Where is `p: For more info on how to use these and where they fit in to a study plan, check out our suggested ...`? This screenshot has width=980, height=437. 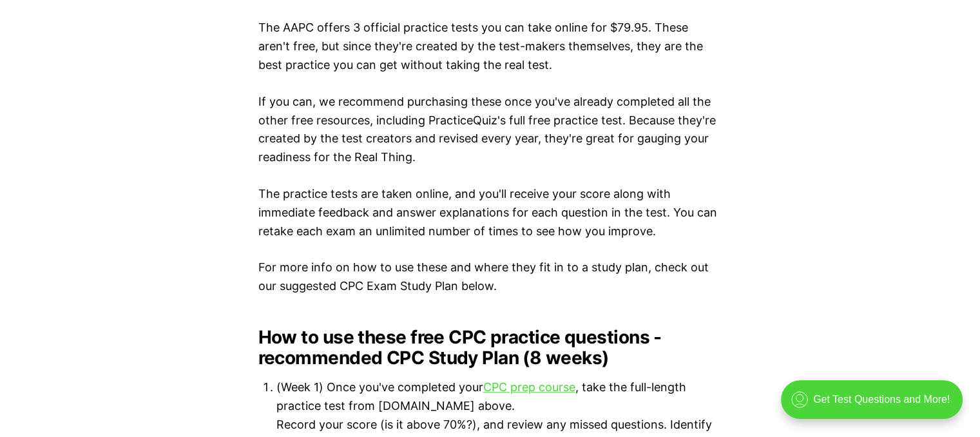
p: For more info on how to use these and where they fit in to a study plan, check out our suggested ... is located at coordinates (490, 277).